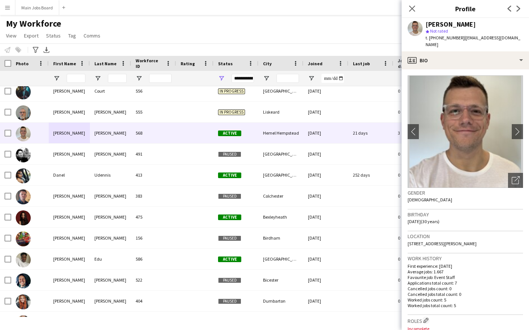 The image size is (529, 330). I want to click on p: Worked jobs total count: 5, so click(466, 305).